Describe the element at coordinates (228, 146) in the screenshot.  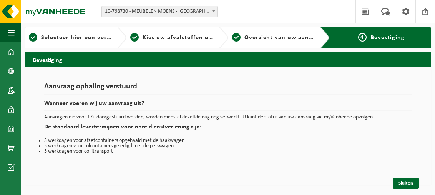
I see `li: 5 werkdagen voor rolcontainers geledigd met de perswagen` at that location.